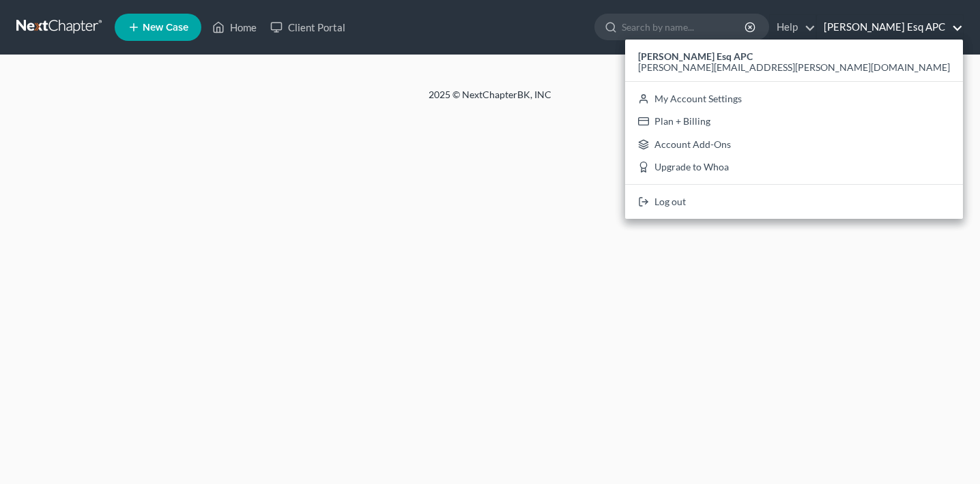  What do you see at coordinates (794, 145) in the screenshot?
I see `a: Account Add-Ons` at bounding box center [794, 145].